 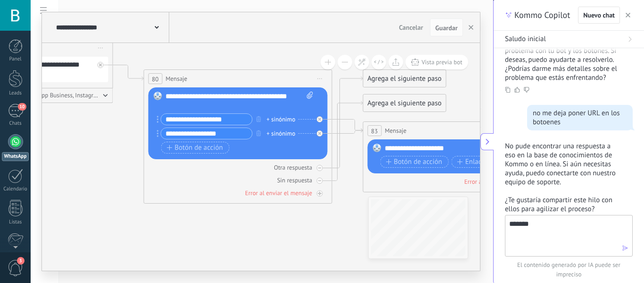 What do you see at coordinates (15, 189) in the screenshot?
I see `div: Calendario` at bounding box center [15, 189].